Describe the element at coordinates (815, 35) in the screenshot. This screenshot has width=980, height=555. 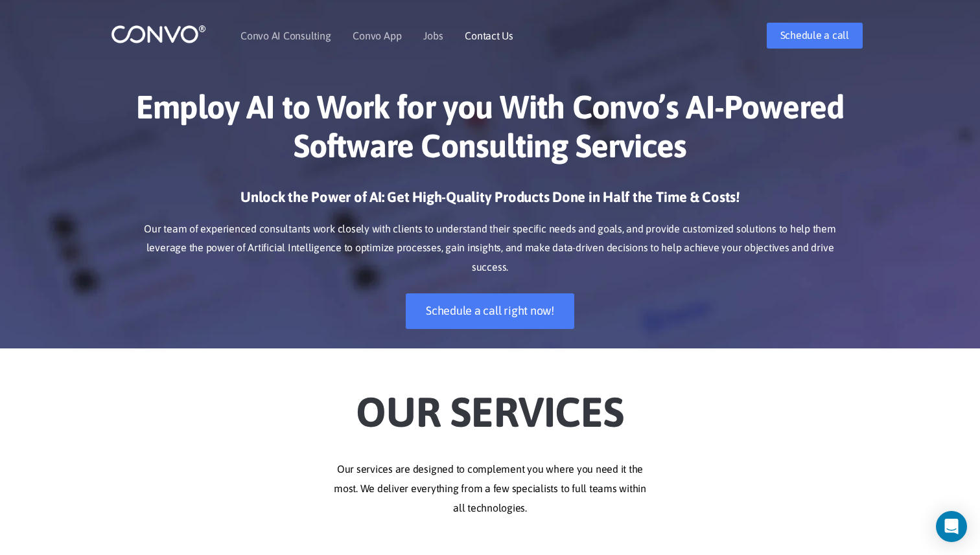
I see `a: Schedule a call` at that location.